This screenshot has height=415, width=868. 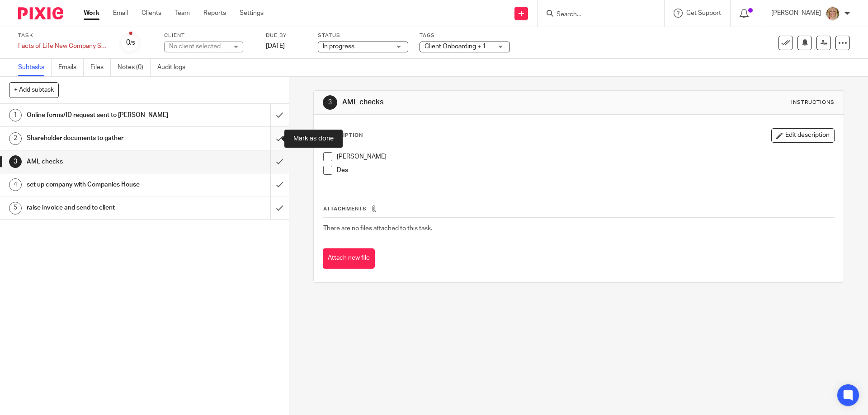 I want to click on a: Email, so click(x=120, y=13).